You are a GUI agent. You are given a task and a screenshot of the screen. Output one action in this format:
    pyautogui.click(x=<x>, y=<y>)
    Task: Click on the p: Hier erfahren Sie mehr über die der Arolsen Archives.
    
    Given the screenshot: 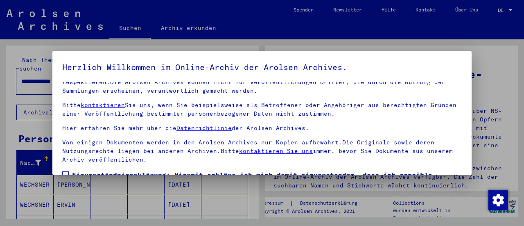 What is the action you would take?
    pyautogui.click(x=262, y=128)
    